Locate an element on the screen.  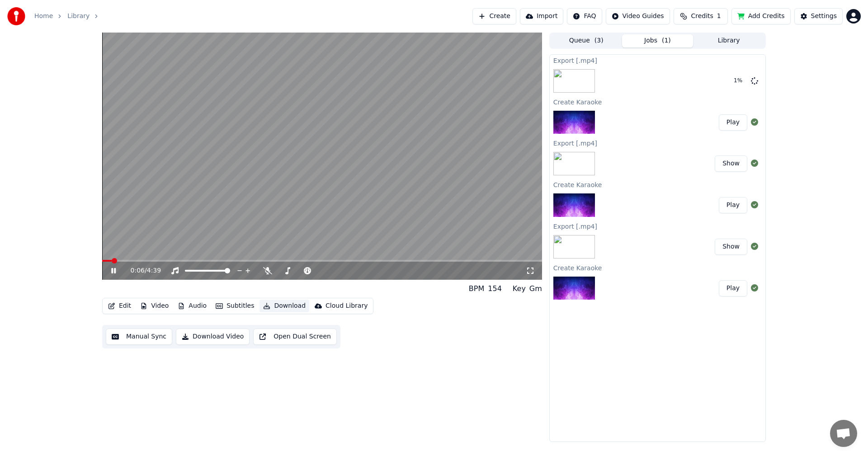
button: Library is located at coordinates (729, 41).